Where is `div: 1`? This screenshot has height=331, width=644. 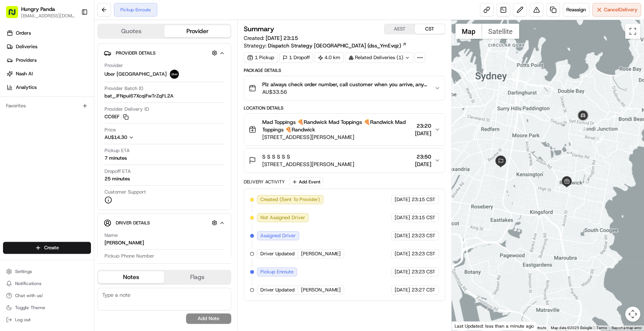 div: 1 is located at coordinates (600, 139).